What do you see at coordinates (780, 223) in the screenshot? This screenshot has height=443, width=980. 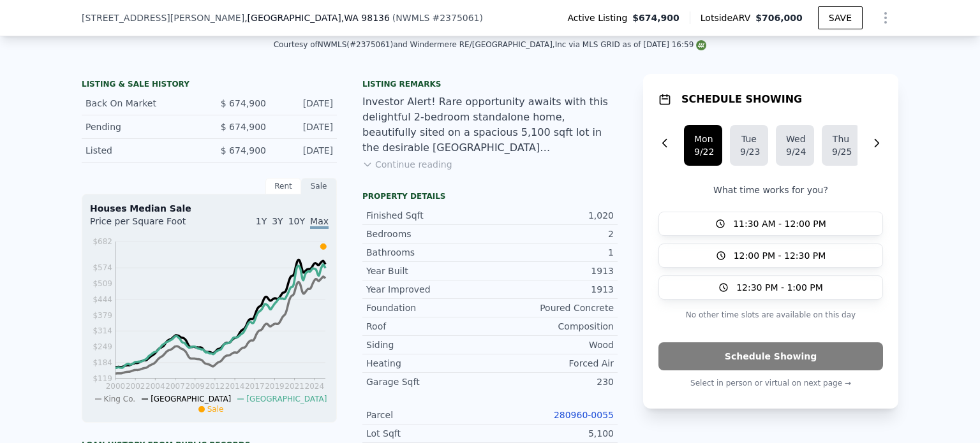 I see `span: 11:30 AM - 12:00 PM` at bounding box center [780, 223].